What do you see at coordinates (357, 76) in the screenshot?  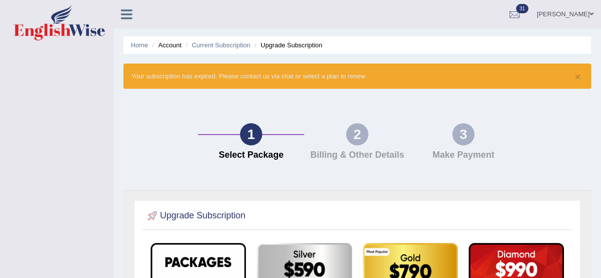 I see `div: Your subscription has expired. Please contact us via chat or select a plan to renew` at bounding box center [357, 76].